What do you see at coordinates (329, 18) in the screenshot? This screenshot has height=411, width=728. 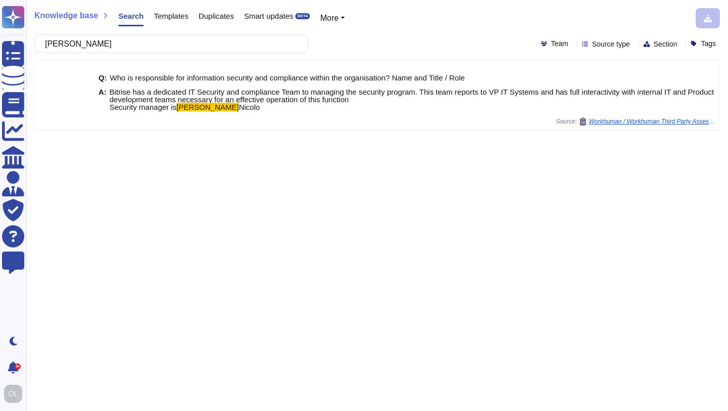 I see `span: More` at bounding box center [329, 18].